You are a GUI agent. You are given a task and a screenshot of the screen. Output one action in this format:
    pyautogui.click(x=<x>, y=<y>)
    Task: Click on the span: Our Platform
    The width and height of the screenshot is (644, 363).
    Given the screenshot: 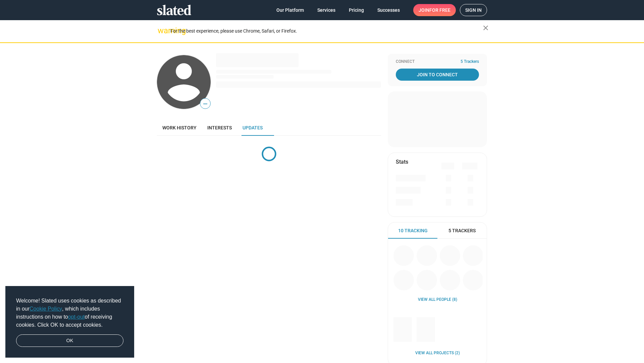 What is the action you would take?
    pyautogui.click(x=290, y=10)
    